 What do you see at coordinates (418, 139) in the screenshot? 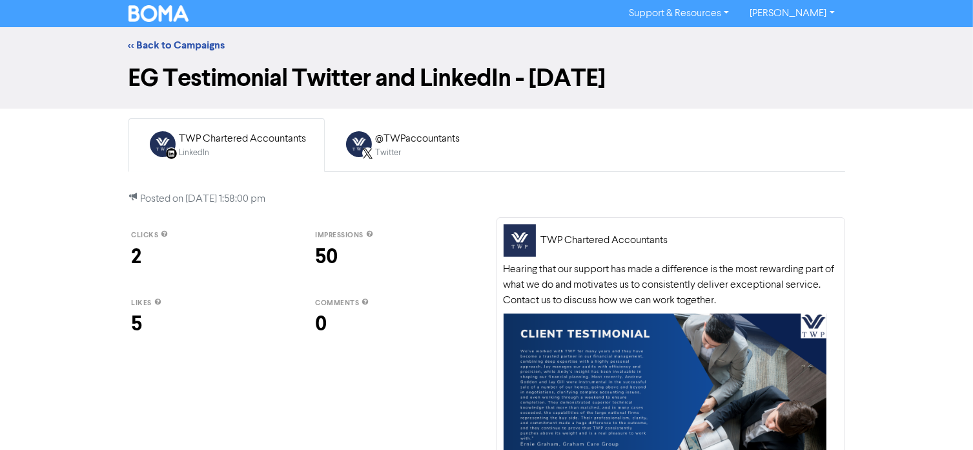
I see `div: @TWPaccountants` at bounding box center [418, 139].